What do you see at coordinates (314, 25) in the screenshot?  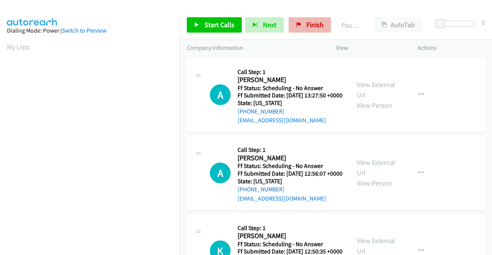 I see `span: Finish` at bounding box center [314, 25].